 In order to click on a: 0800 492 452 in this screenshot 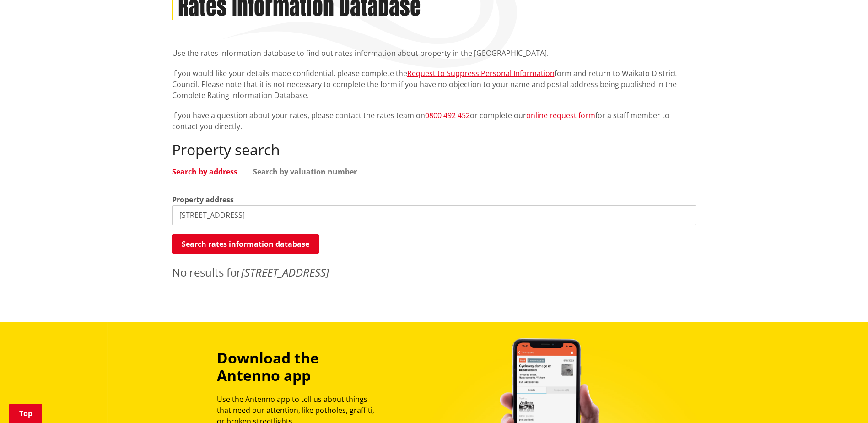, I will do `click(447, 115)`.